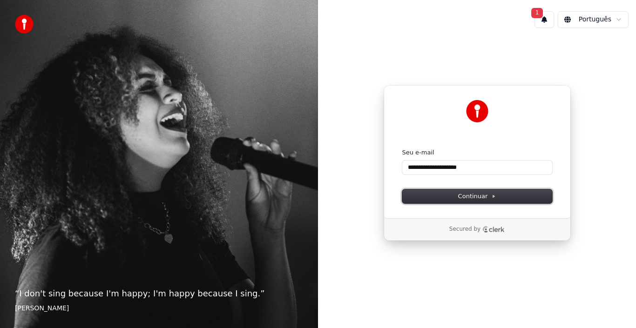  Describe the element at coordinates (24, 24) in the screenshot. I see `img: youka` at that location.